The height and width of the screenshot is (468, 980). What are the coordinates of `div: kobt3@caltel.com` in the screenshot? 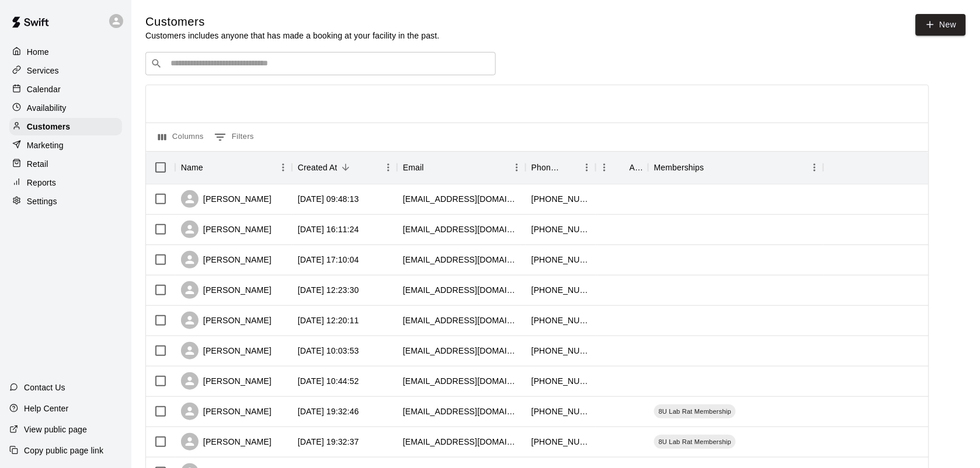 It's located at (461, 290).